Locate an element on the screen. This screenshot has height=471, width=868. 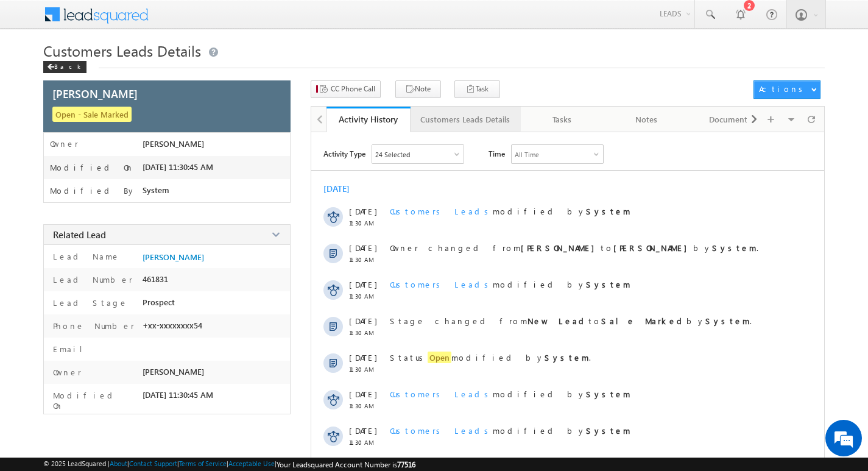
label: Lead Name is located at coordinates (85, 256).